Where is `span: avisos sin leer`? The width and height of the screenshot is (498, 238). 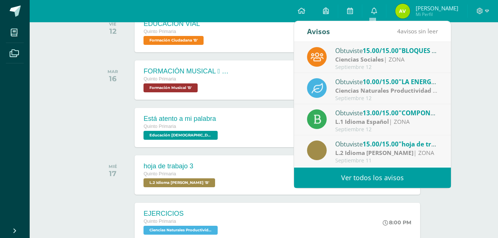
span: avisos sin leer is located at coordinates (418, 31).